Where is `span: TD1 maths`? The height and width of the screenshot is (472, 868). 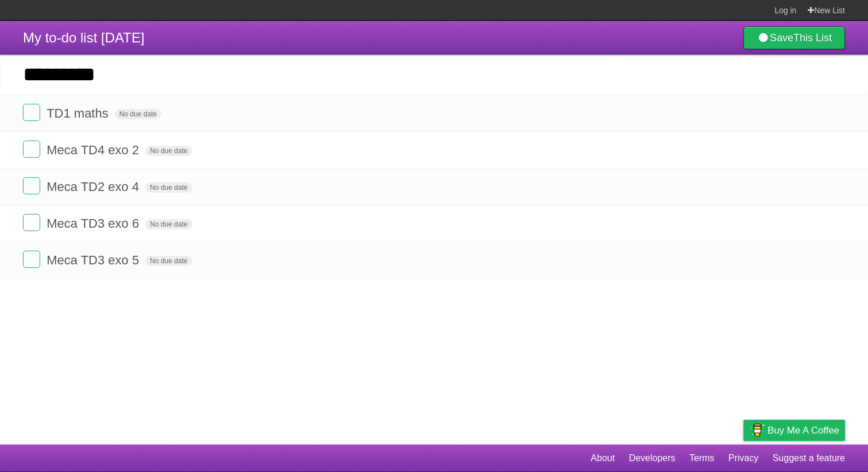 span: TD1 maths is located at coordinates (79, 113).